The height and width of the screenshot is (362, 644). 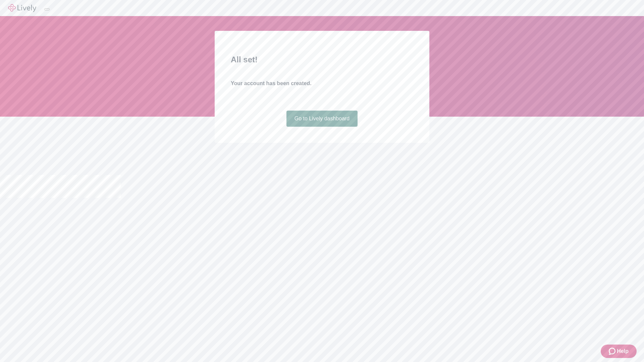 What do you see at coordinates (47, 10) in the screenshot?
I see `button: Log out` at bounding box center [47, 10].